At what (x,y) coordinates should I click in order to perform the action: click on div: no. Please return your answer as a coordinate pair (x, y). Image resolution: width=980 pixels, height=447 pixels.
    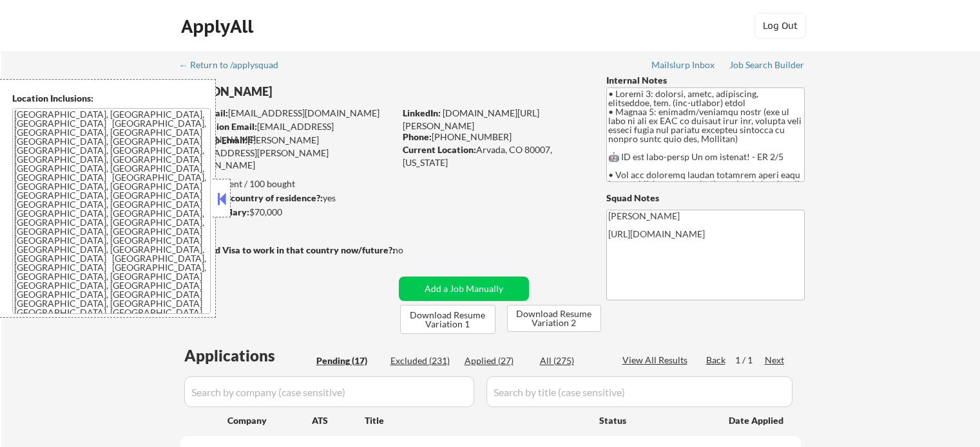
    Looking at the image, I should click on (411, 251).